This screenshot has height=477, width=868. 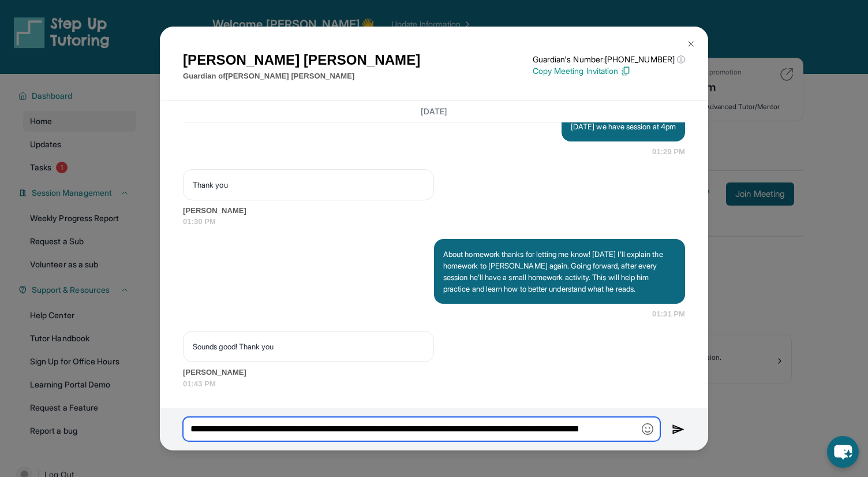 I want to click on p: Copy Meeting Invitation, so click(x=609, y=71).